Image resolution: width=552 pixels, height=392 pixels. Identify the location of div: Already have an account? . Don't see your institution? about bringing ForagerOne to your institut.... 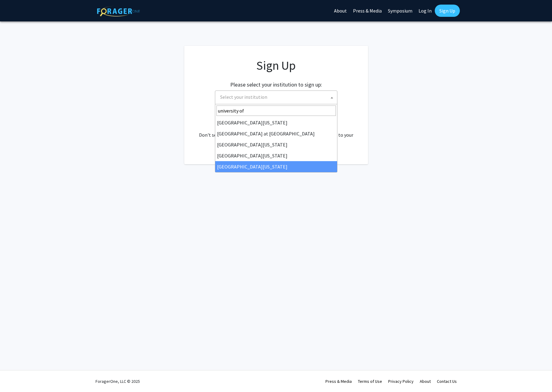
(276, 131).